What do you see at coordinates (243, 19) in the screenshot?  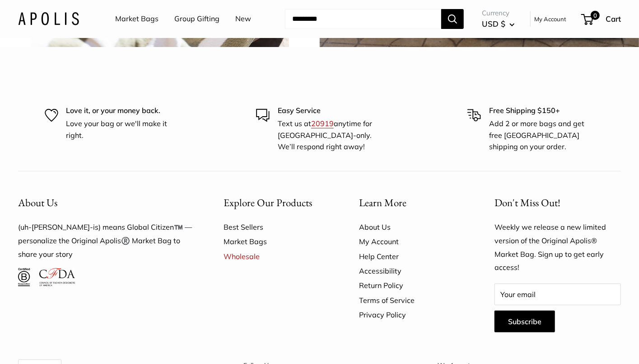 I see `a: New` at bounding box center [243, 19].